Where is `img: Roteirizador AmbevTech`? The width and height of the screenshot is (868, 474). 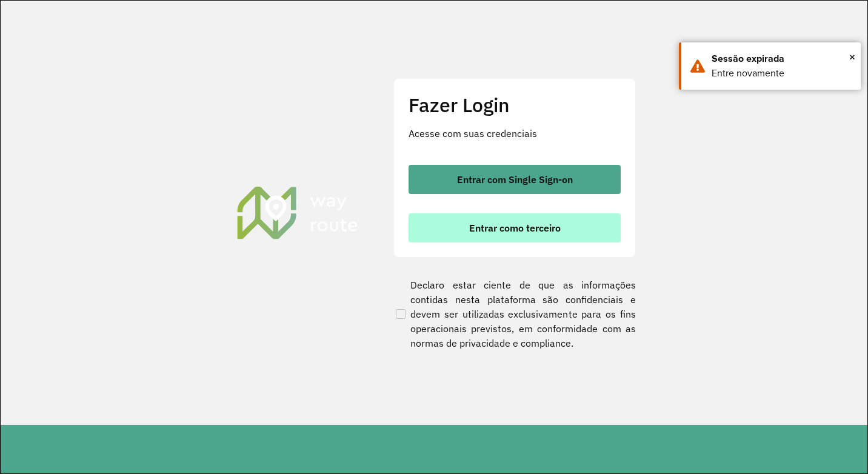 img: Roteirizador AmbevTech is located at coordinates (298, 212).